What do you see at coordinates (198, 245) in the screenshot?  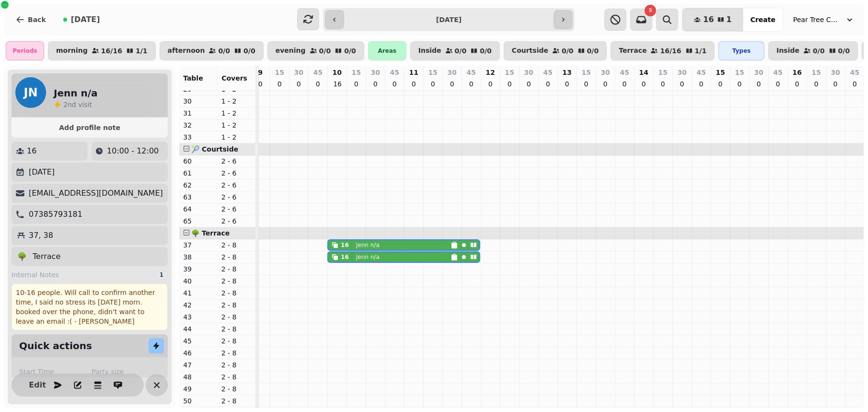 I see `p: 37` at bounding box center [198, 245].